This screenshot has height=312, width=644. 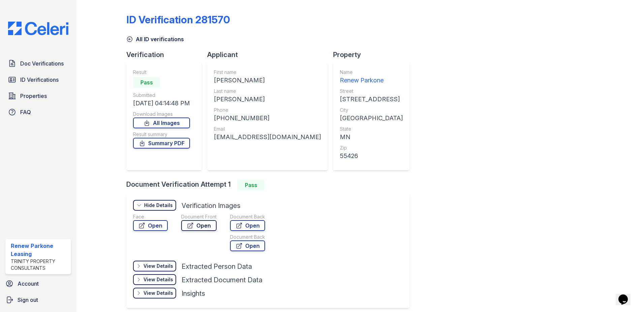 I want to click on a: FAQ, so click(x=38, y=112).